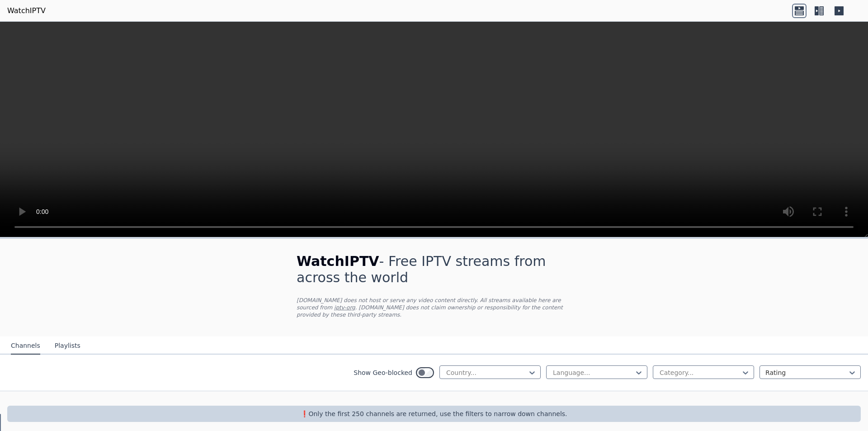 This screenshot has height=431, width=868. Describe the element at coordinates (383, 373) in the screenshot. I see `label: Show Geo-blocked` at that location.